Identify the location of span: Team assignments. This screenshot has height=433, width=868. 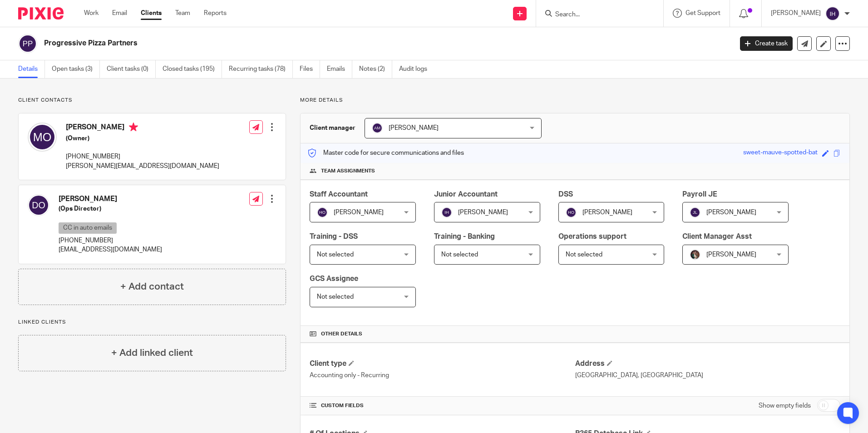
(347, 171).